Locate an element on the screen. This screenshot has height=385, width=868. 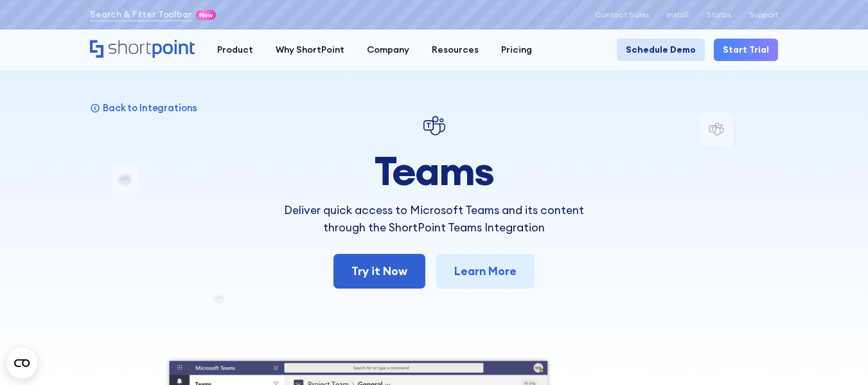
a: Company is located at coordinates (387, 49).